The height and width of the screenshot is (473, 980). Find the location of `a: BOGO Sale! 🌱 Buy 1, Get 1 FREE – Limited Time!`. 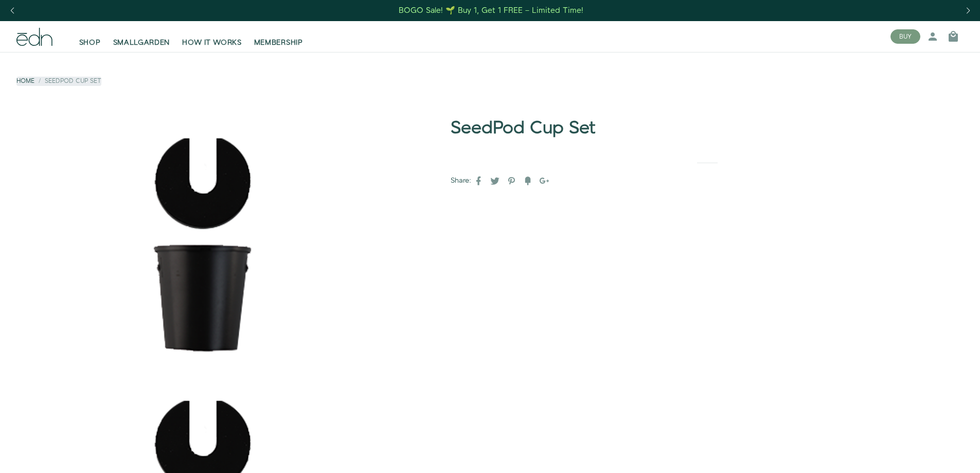

a: BOGO Sale! 🌱 Buy 1, Get 1 FREE – Limited Time! is located at coordinates (491, 10).